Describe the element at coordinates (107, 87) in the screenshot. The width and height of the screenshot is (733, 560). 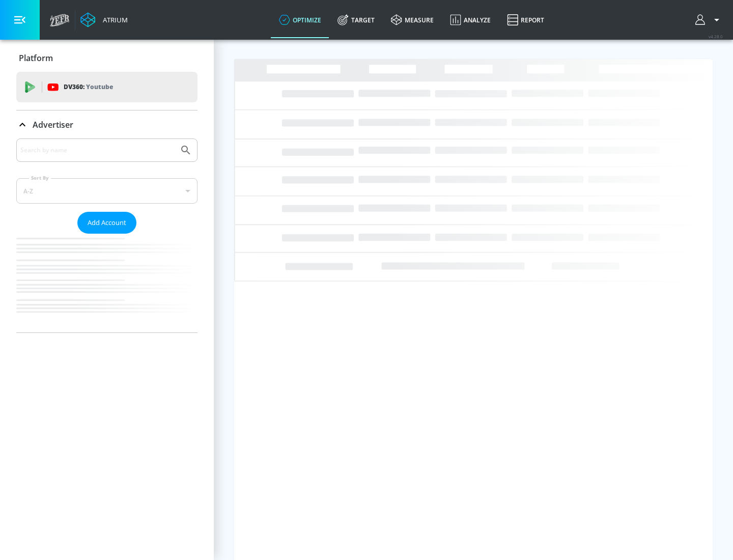
I see `div: DV360: Youtube` at that location.